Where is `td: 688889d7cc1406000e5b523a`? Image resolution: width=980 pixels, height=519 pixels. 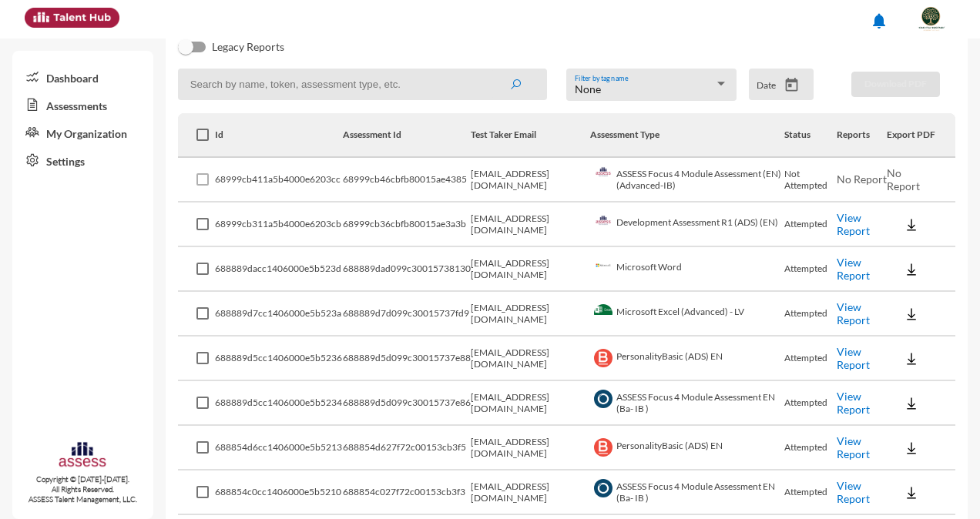 td: 688889d7cc1406000e5b523a is located at coordinates (279, 314).